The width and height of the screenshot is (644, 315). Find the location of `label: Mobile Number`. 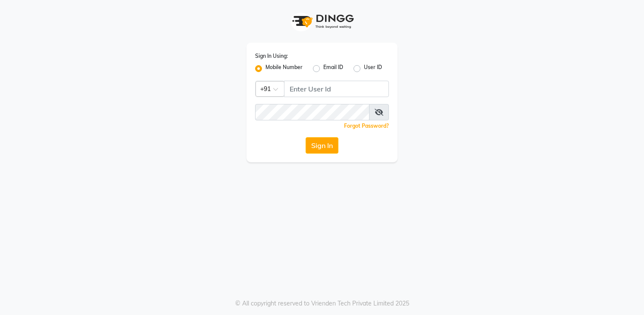

label: Mobile Number is located at coordinates (284, 69).